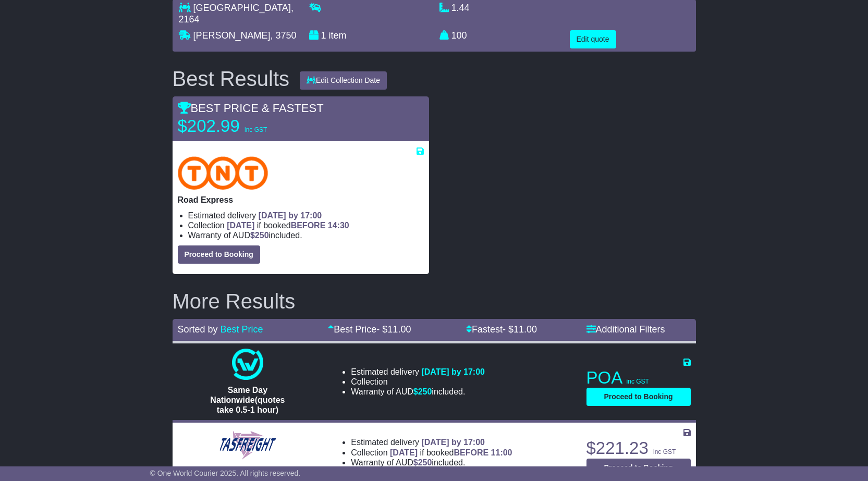 The height and width of the screenshot is (481, 868). Describe the element at coordinates (236, 14) in the screenshot. I see `span: , 2164` at that location.